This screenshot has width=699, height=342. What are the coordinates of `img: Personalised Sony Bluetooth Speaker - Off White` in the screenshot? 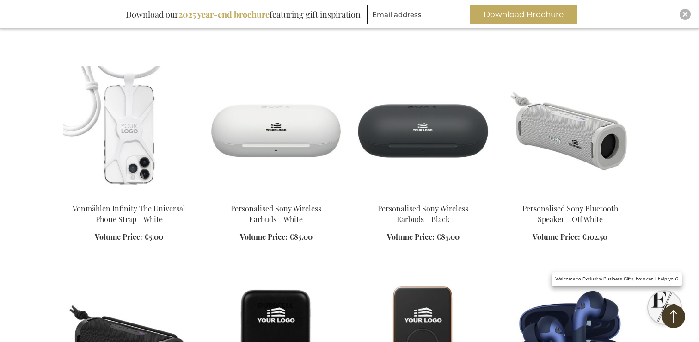 It's located at (570, 131).